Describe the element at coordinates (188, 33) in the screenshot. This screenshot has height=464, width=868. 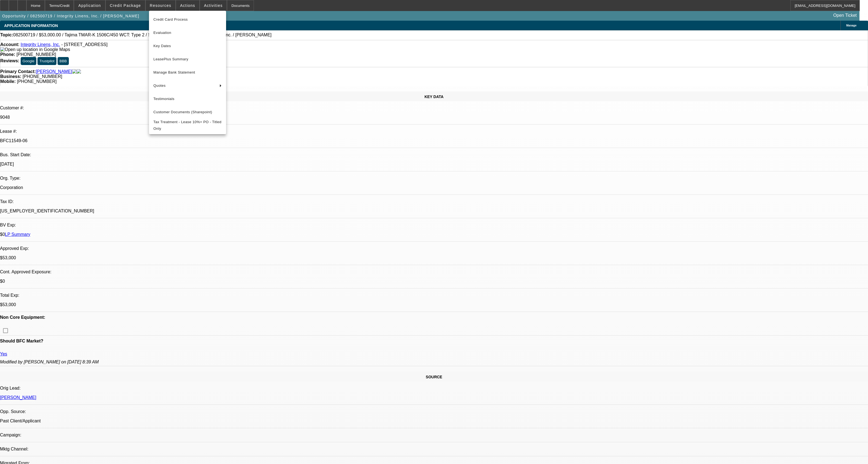
I see `span: Evaluation` at that location.